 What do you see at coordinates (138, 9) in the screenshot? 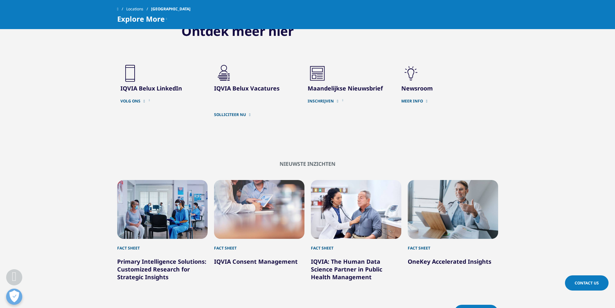
I see `a: Locations` at bounding box center [138, 9].